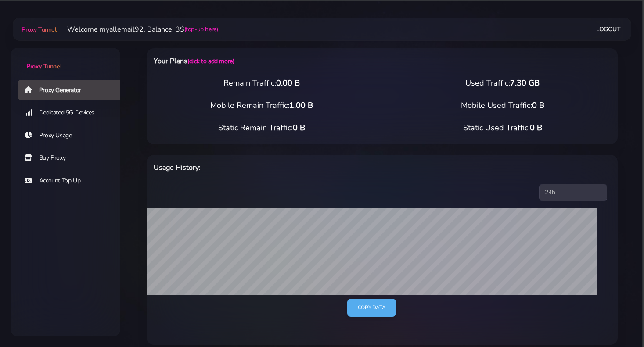  Describe the element at coordinates (261, 83) in the screenshot. I see `div: Remain Traffic:` at that location.